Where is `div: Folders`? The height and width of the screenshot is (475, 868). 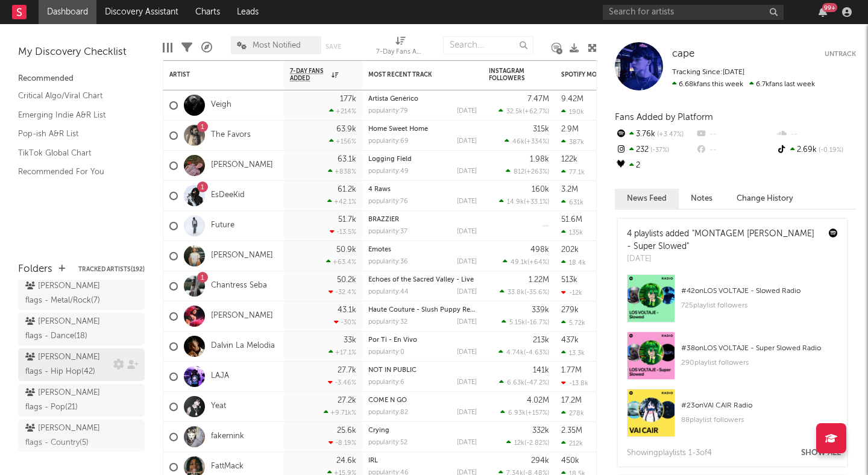 div: Folders is located at coordinates (35, 269).